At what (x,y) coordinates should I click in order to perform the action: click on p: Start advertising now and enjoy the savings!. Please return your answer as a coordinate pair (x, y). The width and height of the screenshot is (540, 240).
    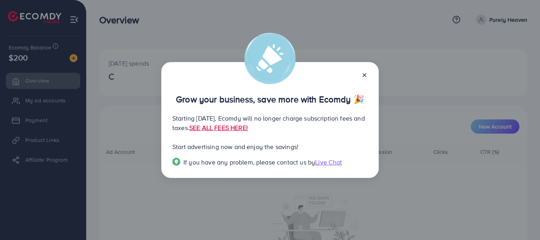
    Looking at the image, I should click on (270, 147).